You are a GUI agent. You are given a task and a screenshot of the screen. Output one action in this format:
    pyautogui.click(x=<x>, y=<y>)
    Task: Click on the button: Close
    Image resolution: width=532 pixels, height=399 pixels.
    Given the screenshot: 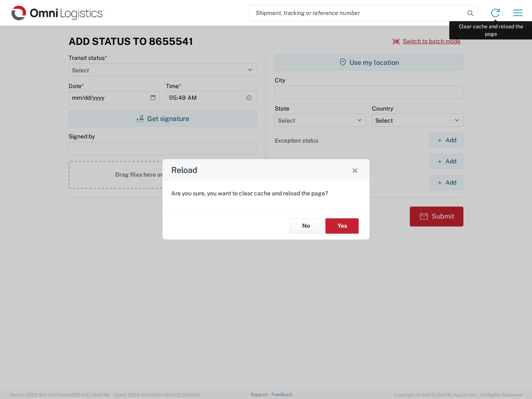 What is the action you would take?
    pyautogui.click(x=355, y=170)
    